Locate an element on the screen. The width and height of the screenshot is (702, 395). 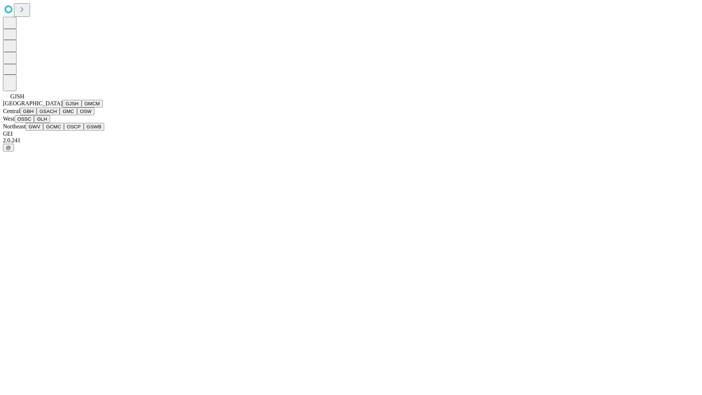
button: GBH is located at coordinates (28, 111).